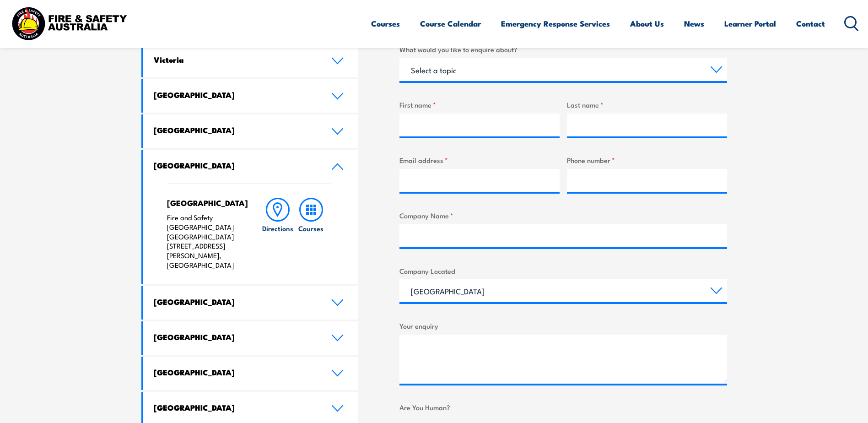 The image size is (868, 423). I want to click on label: Phone number, so click(647, 160).